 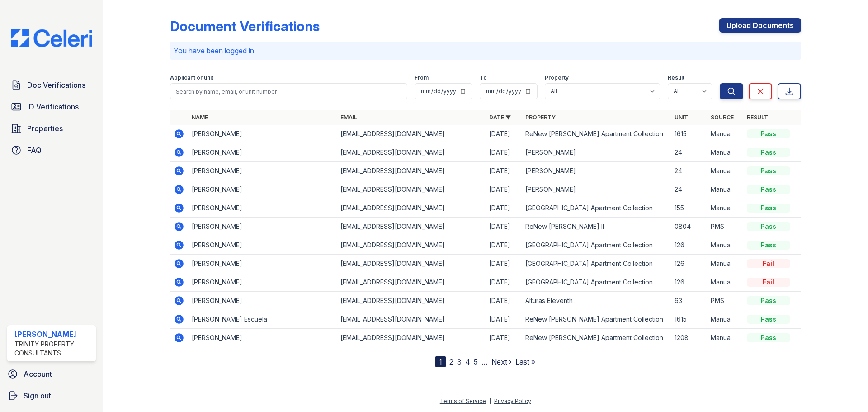 I want to click on a: Doc Verifications, so click(x=52, y=85).